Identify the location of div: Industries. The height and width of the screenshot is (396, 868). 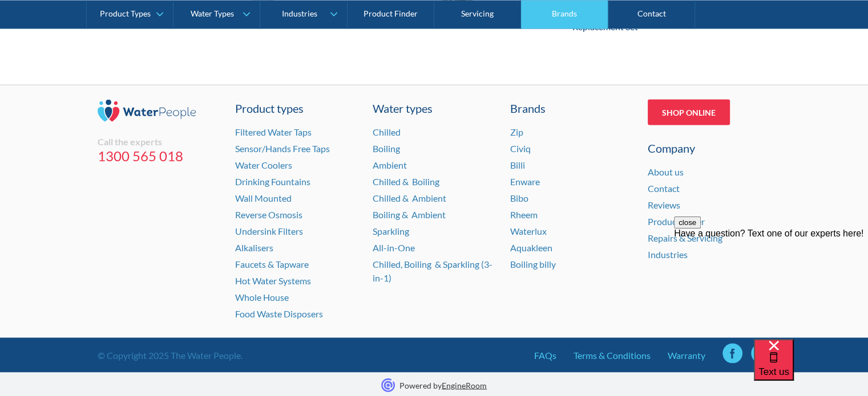
(299, 14).